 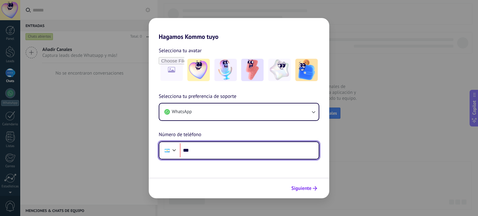 I want to click on img: -3.jpeg, so click(x=252, y=70).